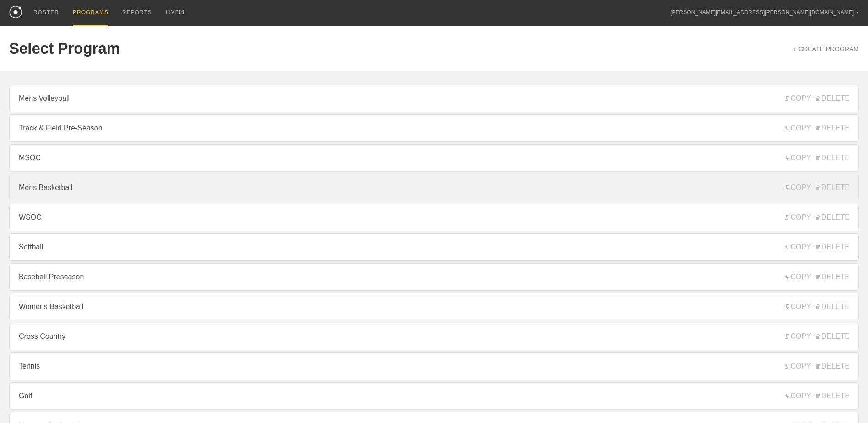 Image resolution: width=868 pixels, height=423 pixels. I want to click on a: Softball, so click(434, 247).